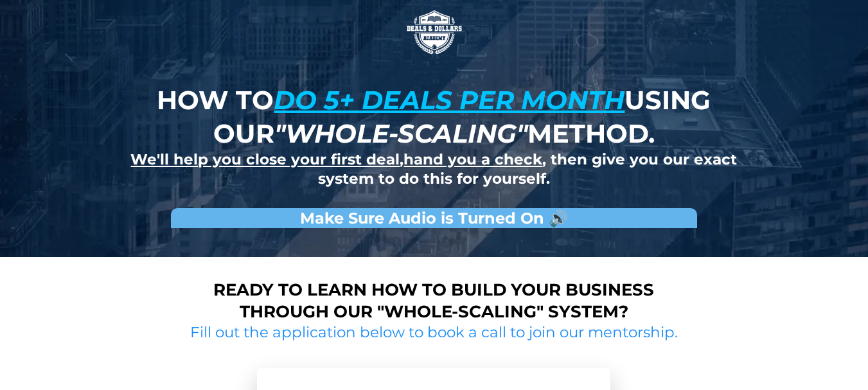  What do you see at coordinates (449, 99) in the screenshot?
I see `u: do 5+ deals per month` at bounding box center [449, 99].